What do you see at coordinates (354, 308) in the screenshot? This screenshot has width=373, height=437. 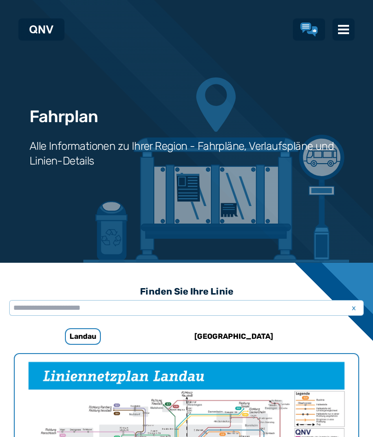 I see `span: x` at bounding box center [354, 308].